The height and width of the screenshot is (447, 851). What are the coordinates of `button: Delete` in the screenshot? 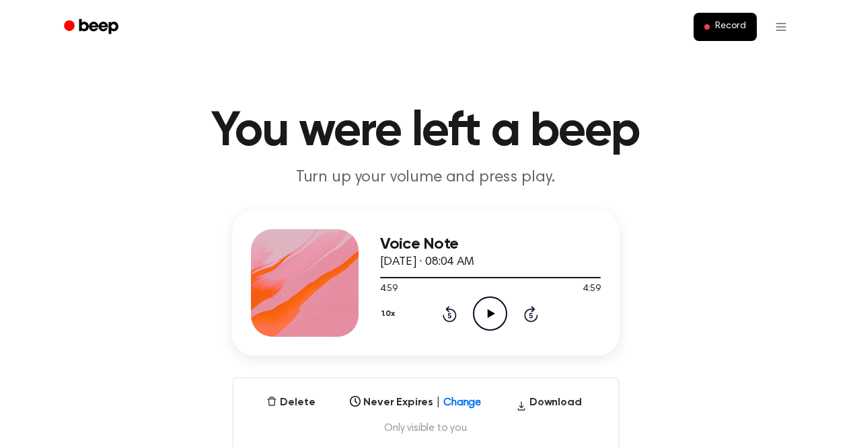 It's located at (291, 403).